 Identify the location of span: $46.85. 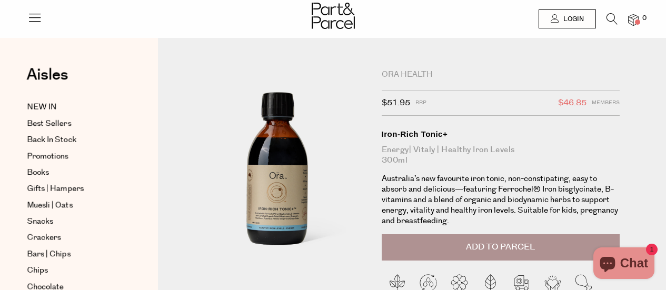
(573, 103).